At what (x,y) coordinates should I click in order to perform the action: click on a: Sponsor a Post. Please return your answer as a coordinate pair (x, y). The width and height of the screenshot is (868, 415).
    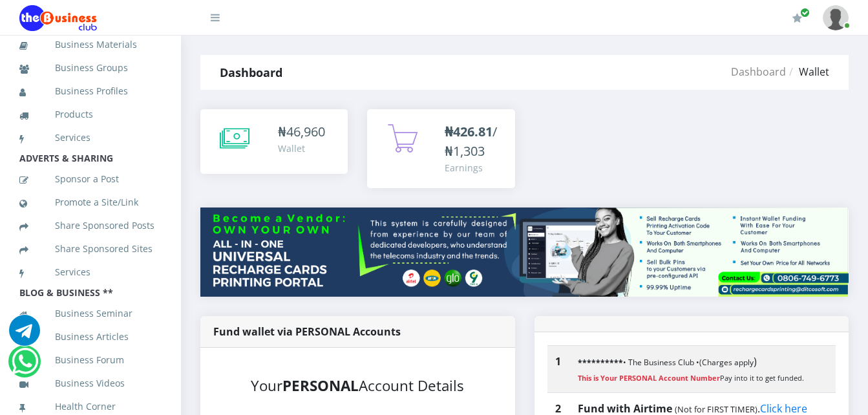
    Looking at the image, I should click on (90, 179).